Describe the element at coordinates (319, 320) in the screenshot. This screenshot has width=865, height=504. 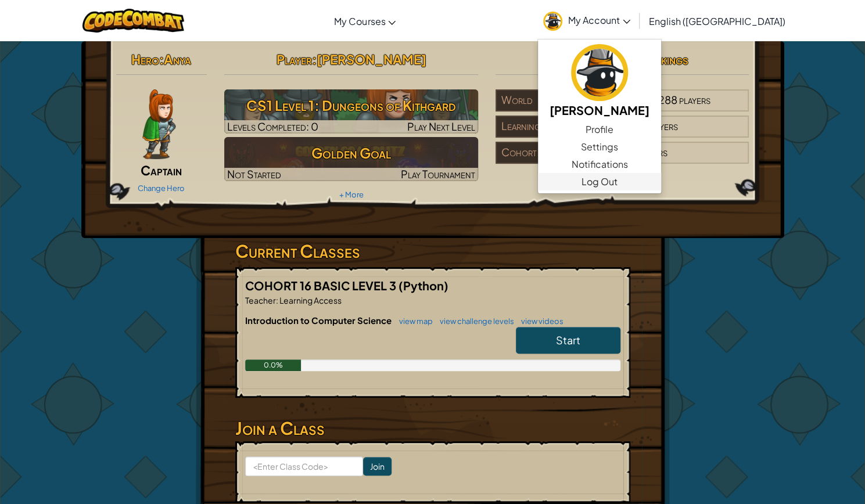
I see `span: Introduction to Computer Science` at that location.